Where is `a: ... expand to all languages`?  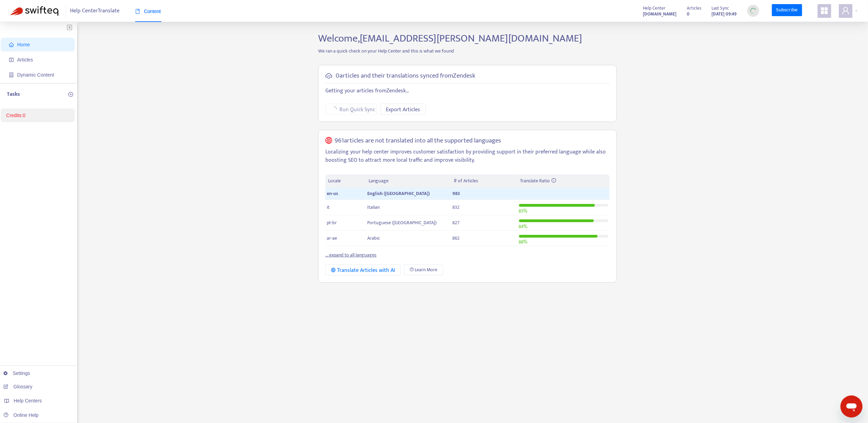
a: ... expand to all languages is located at coordinates (351, 255).